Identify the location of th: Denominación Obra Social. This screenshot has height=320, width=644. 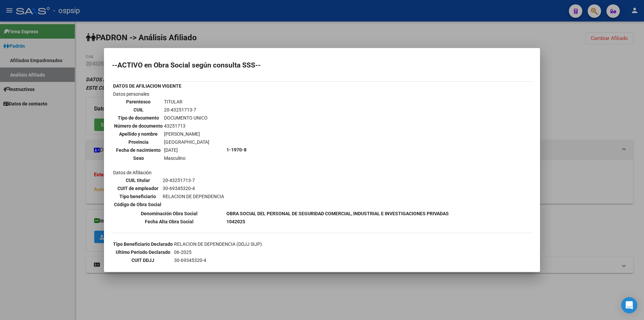
(169, 214).